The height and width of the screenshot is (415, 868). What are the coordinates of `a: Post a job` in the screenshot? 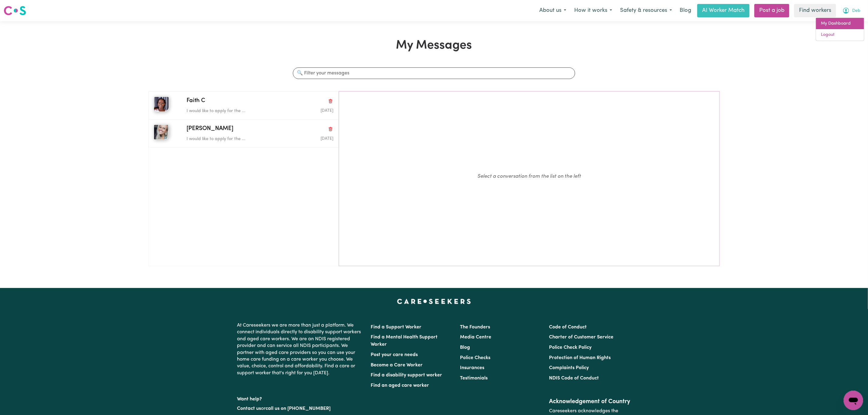 It's located at (771, 11).